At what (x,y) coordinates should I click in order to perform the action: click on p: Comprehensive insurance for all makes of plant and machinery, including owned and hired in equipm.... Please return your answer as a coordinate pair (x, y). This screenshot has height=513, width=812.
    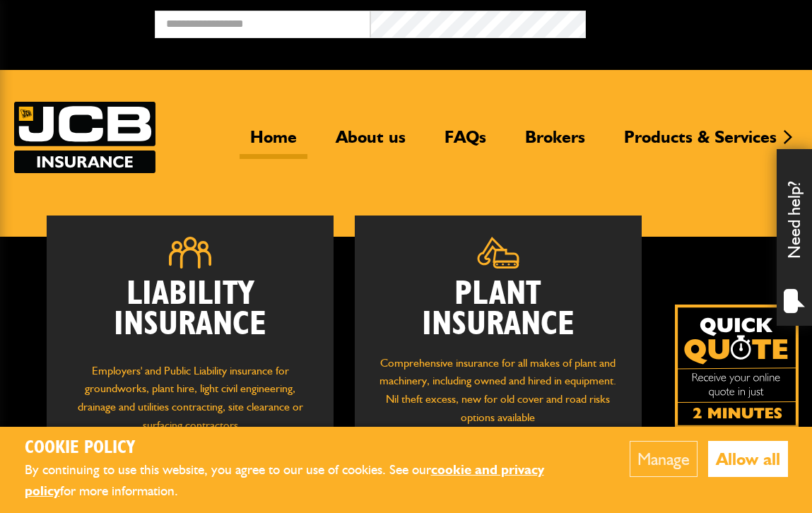
    Looking at the image, I should click on (498, 390).